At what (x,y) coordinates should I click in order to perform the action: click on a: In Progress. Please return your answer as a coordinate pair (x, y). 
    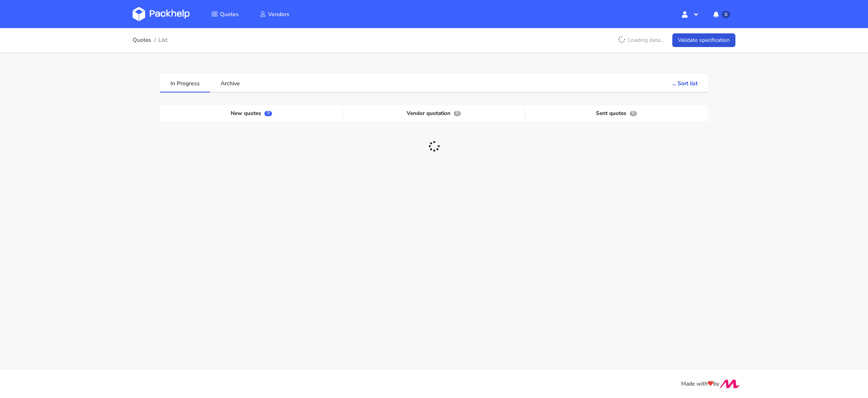
    Looking at the image, I should click on (185, 83).